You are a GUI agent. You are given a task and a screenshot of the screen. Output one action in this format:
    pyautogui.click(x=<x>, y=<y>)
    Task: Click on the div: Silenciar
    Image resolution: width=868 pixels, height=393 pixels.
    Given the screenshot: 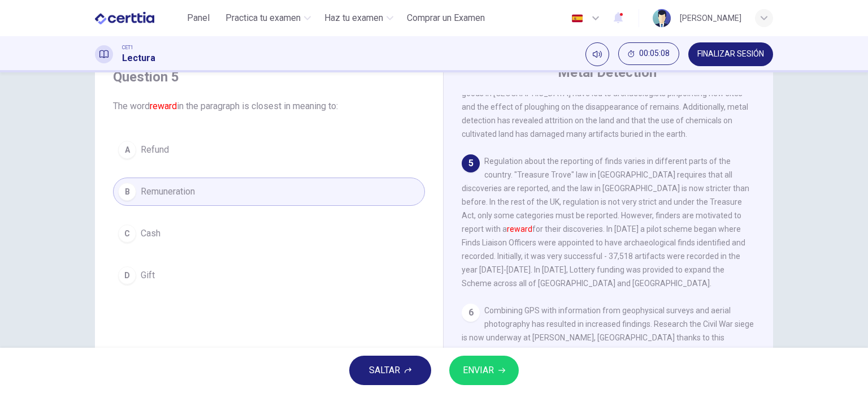 What is the action you would take?
    pyautogui.click(x=597, y=54)
    